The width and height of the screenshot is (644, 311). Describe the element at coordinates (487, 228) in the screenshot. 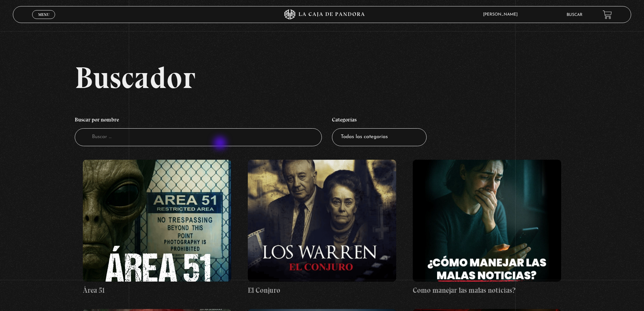

I see `a: Como manejar las malas noticias?` at that location.